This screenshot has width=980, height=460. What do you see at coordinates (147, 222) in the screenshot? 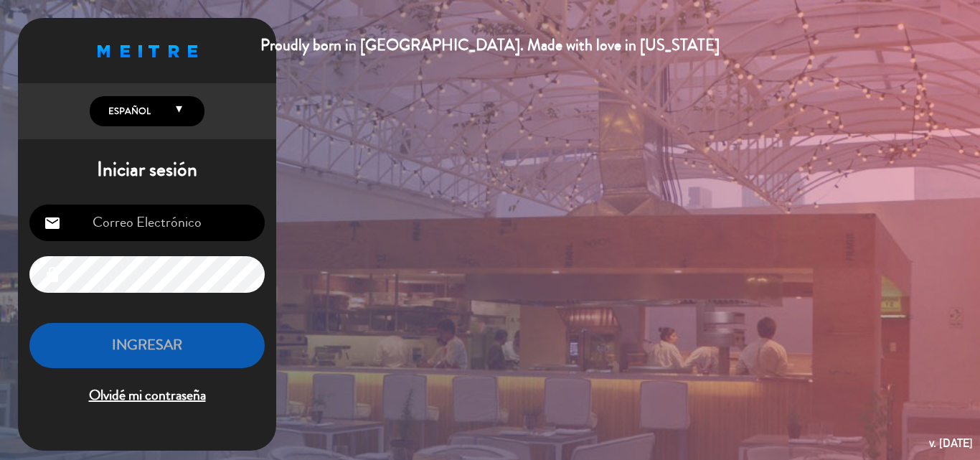
I see `input: Correo Electrónico` at bounding box center [147, 222].